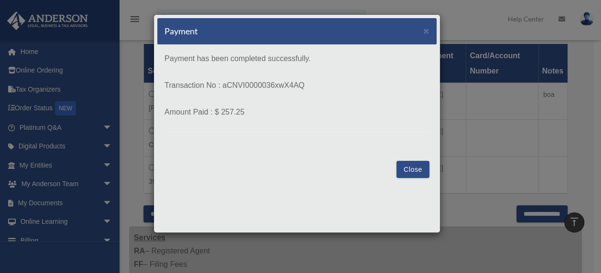  I want to click on p: Payment has been completed successfully., so click(297, 59).